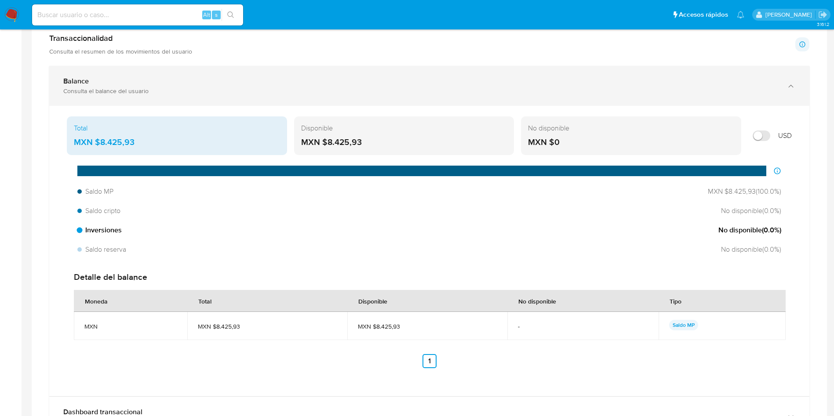 The width and height of the screenshot is (834, 416). I want to click on span: 3.161.2, so click(823, 24).